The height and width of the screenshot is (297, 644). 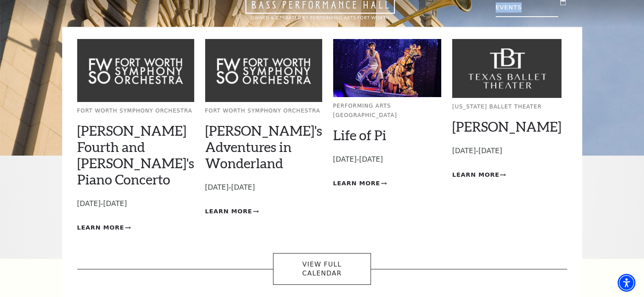 What do you see at coordinates (232, 211) in the screenshot?
I see `a: Learn More Alice's Adventures in Wonderland` at bounding box center [232, 211].